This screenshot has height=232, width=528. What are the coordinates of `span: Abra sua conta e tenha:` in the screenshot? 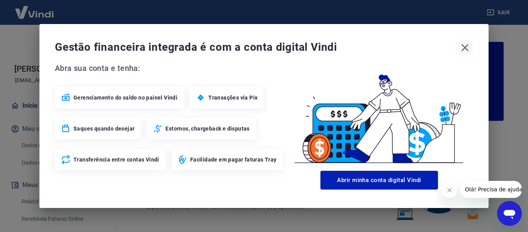 It's located at (170, 68).